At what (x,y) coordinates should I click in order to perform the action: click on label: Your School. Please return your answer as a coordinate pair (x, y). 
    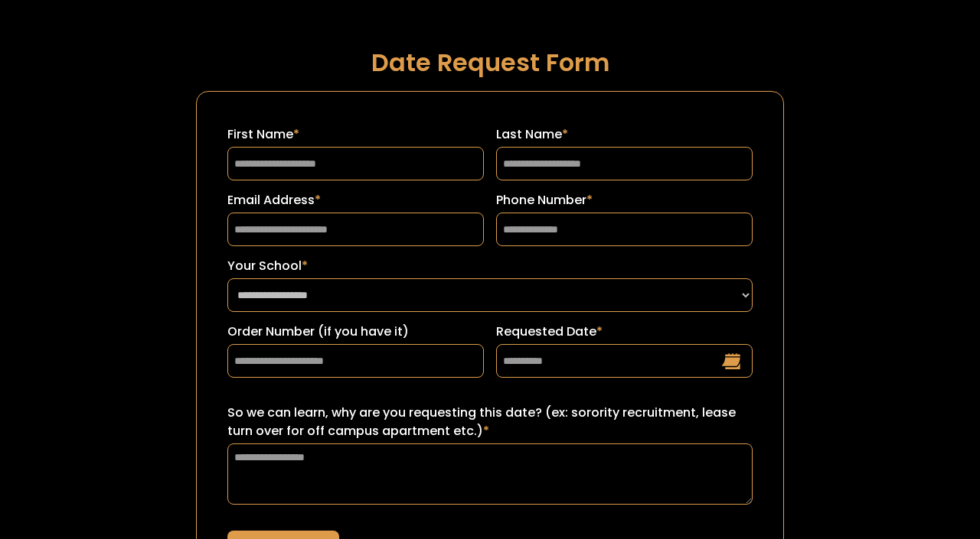
    Looking at the image, I should click on (490, 267).